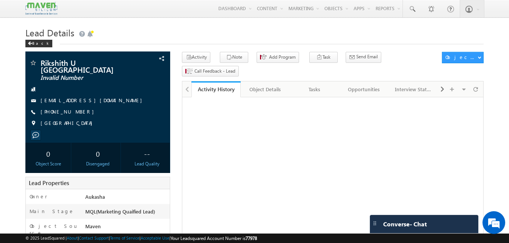  Describe the element at coordinates (315, 89) in the screenshot. I see `div: Tasks` at that location.